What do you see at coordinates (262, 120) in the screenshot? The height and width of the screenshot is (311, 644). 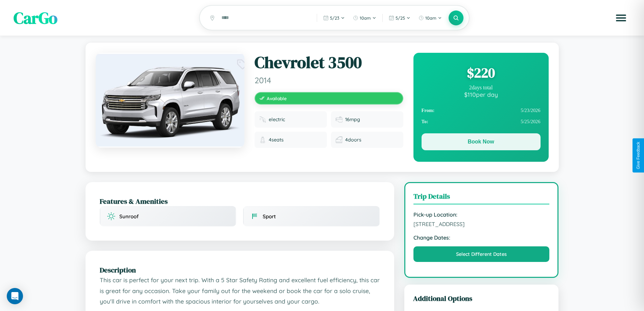 I see `img: Fuel type` at bounding box center [262, 120].